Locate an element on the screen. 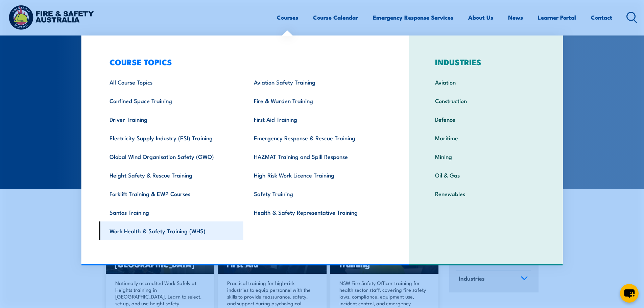  span: Industries is located at coordinates (471, 279).